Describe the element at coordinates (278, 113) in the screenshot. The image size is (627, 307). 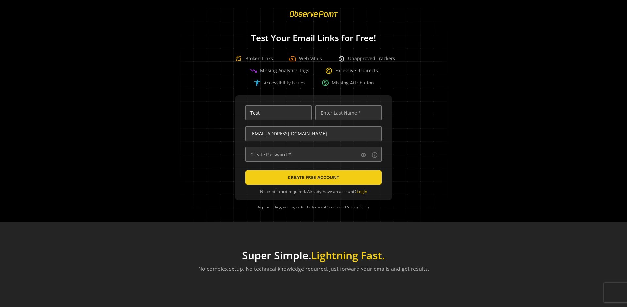
I see `input: Enter First Name *` at that location.